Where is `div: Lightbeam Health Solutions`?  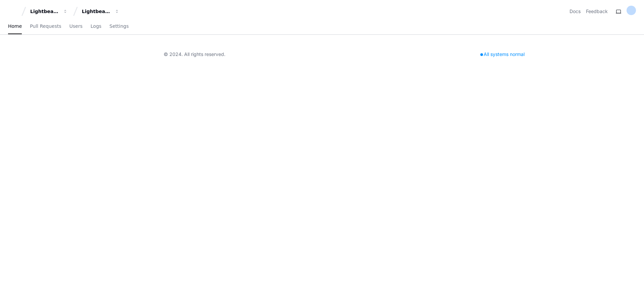
div: Lightbeam Health Solutions is located at coordinates (96, 12).